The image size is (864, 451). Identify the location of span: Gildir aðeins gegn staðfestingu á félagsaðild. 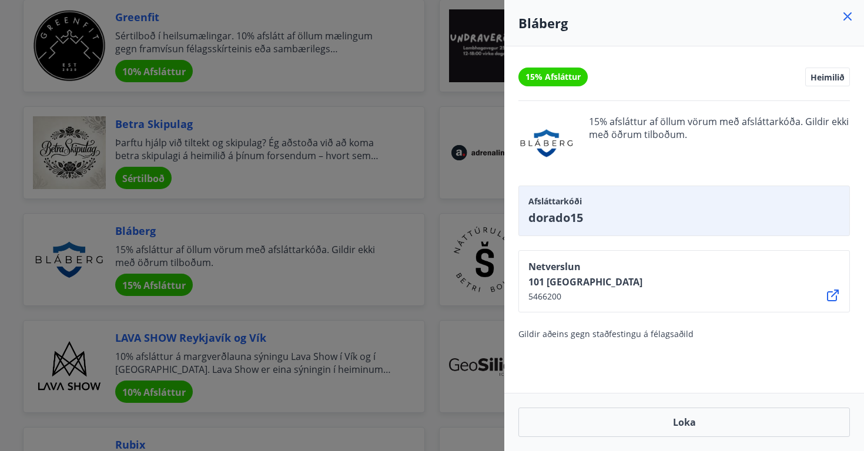
(606, 334).